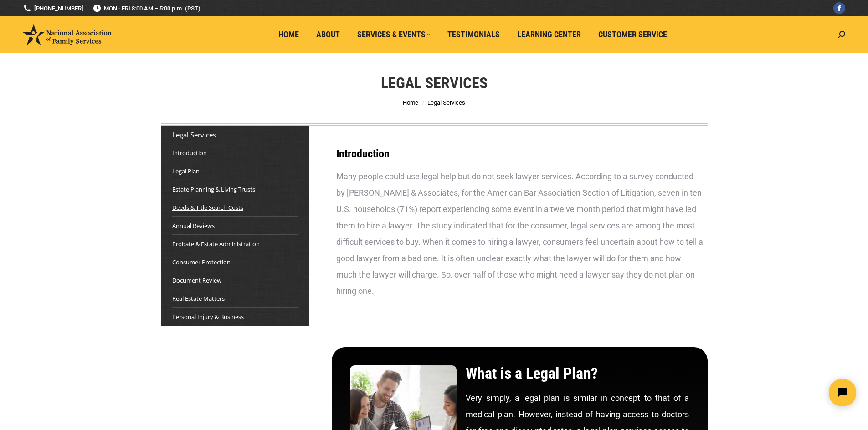 The image size is (868, 430). I want to click on a: Legal Plan, so click(186, 171).